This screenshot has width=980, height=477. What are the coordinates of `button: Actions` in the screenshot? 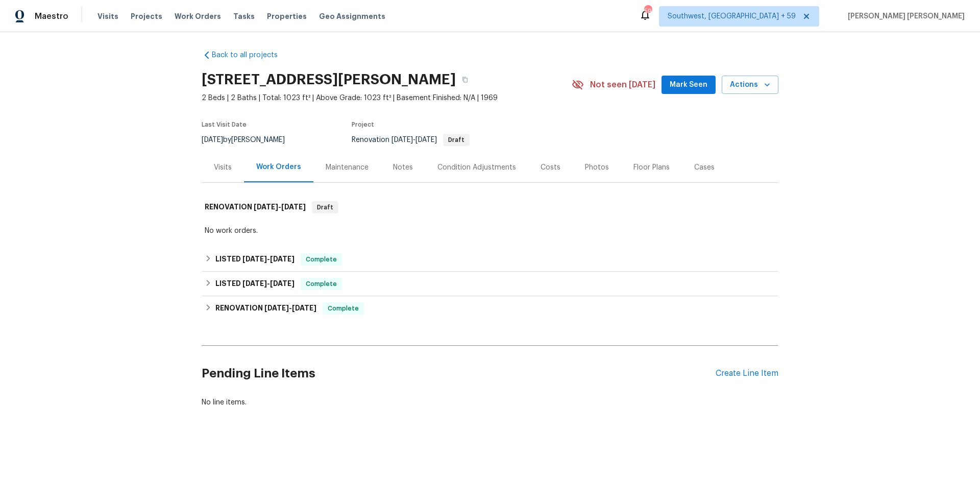 It's located at (750, 85).